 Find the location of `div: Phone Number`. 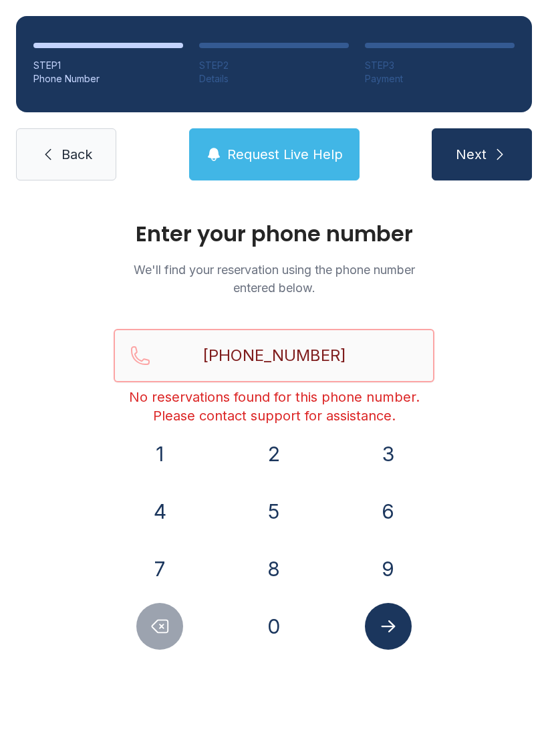

div: Phone Number is located at coordinates (108, 79).